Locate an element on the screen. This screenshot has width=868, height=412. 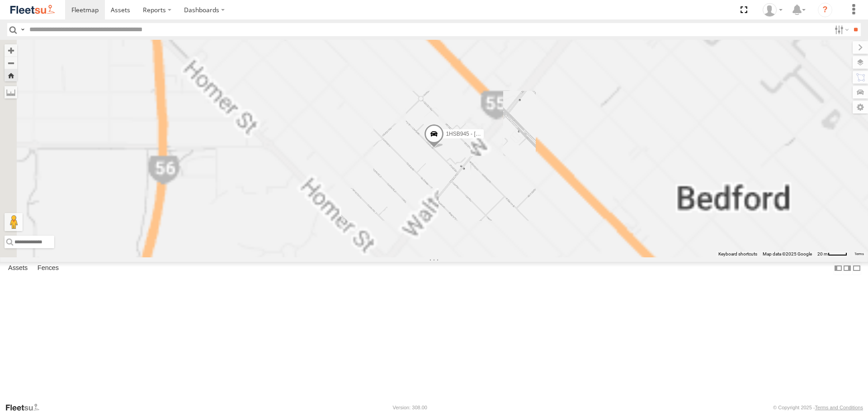
label: Assets is located at coordinates (18, 269).